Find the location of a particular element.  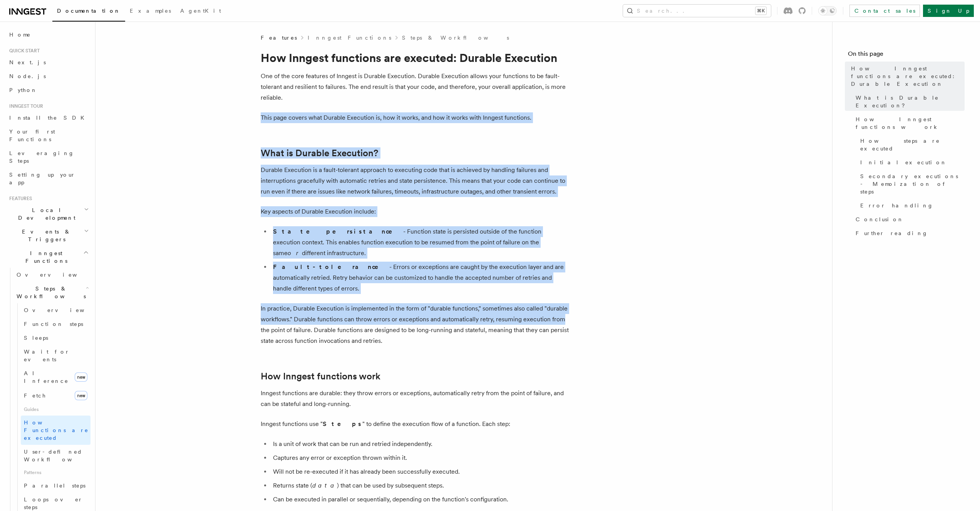

span: Next.js is located at coordinates (28, 63).